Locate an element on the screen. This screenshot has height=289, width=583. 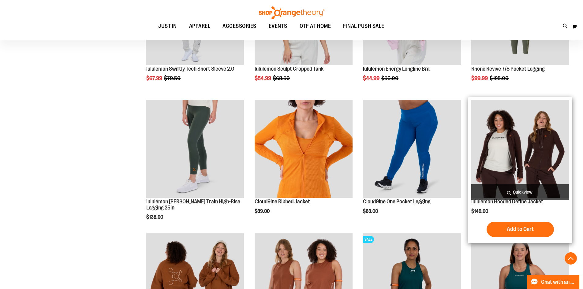
span: EVENTS is located at coordinates (278, 26).